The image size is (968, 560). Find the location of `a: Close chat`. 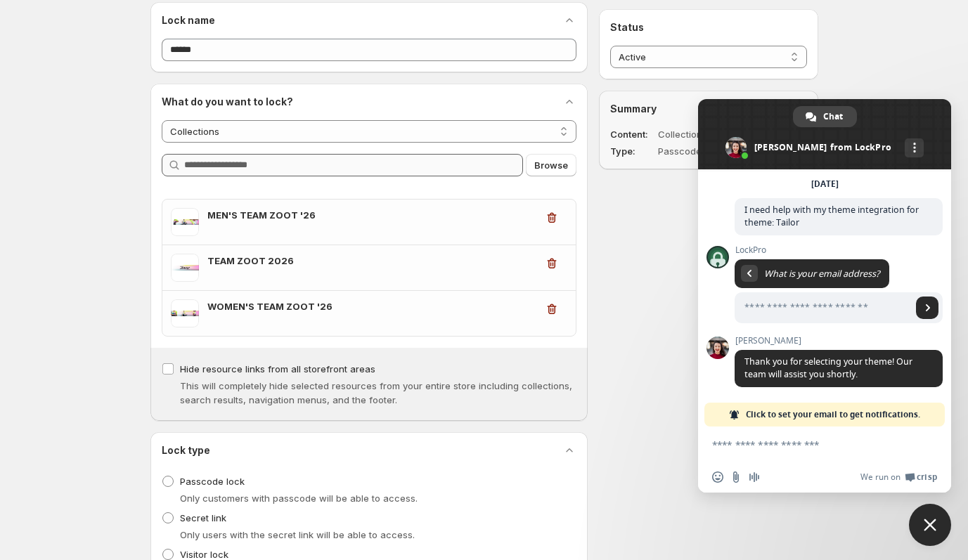

a: Close chat is located at coordinates (930, 525).